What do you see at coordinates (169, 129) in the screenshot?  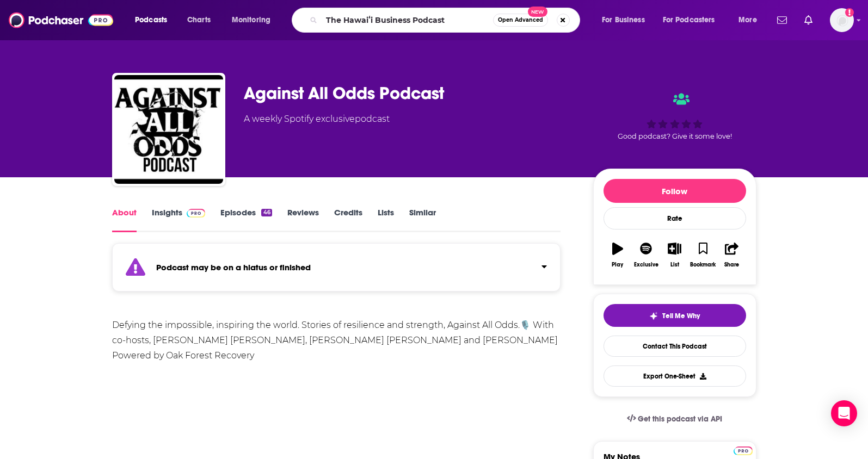 I see `a: Against All Odds Podcast` at bounding box center [169, 129].